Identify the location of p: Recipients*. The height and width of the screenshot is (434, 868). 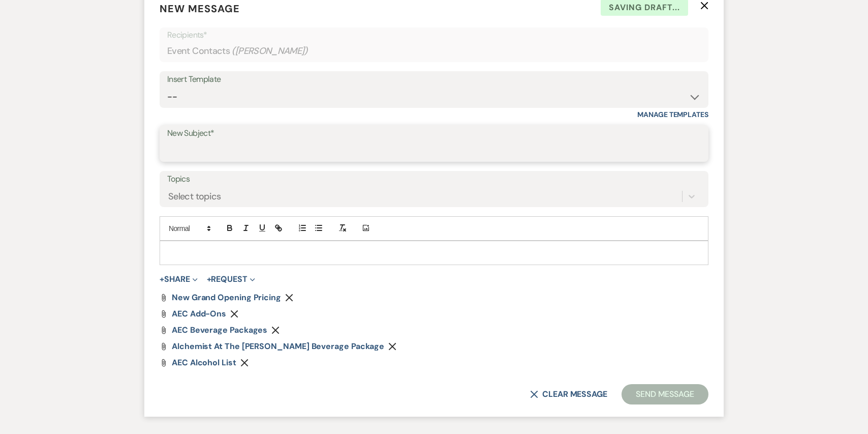
(434, 35).